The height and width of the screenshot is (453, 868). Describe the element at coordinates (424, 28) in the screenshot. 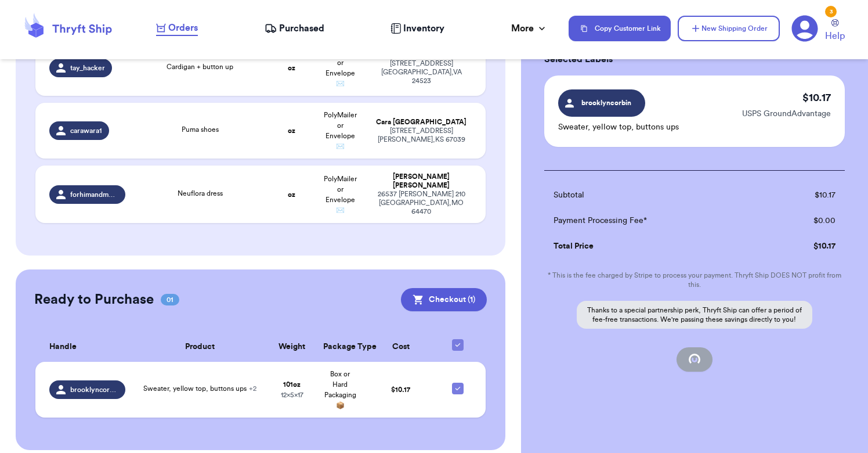

I see `span: Inventory` at that location.